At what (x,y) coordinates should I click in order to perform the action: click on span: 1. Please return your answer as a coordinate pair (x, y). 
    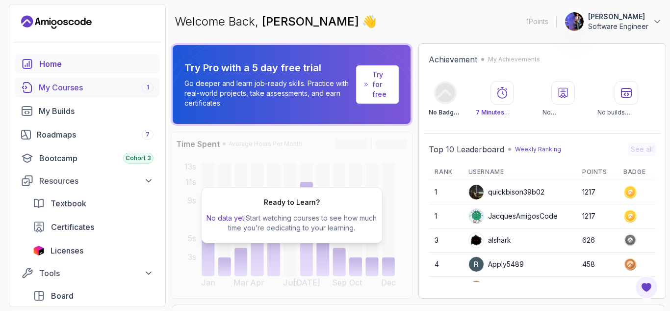
    Looking at the image, I should click on (148, 87).